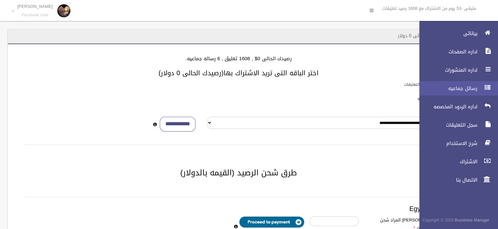 The height and width of the screenshot is (229, 498). What do you see at coordinates (446, 70) in the screenshot?
I see `span: اداره المنشورات` at bounding box center [446, 70].